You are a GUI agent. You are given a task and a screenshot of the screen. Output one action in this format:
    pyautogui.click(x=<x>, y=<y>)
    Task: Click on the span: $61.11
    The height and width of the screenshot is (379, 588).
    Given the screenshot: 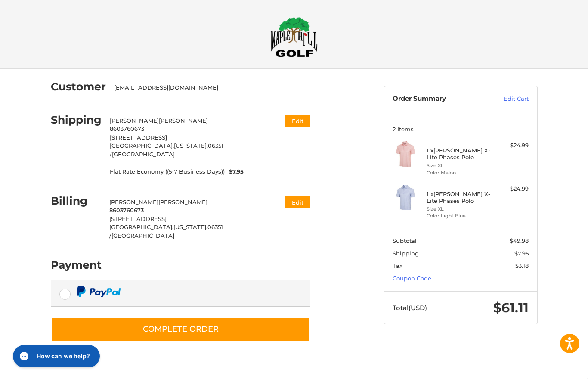 What is the action you would take?
    pyautogui.click(x=511, y=308)
    